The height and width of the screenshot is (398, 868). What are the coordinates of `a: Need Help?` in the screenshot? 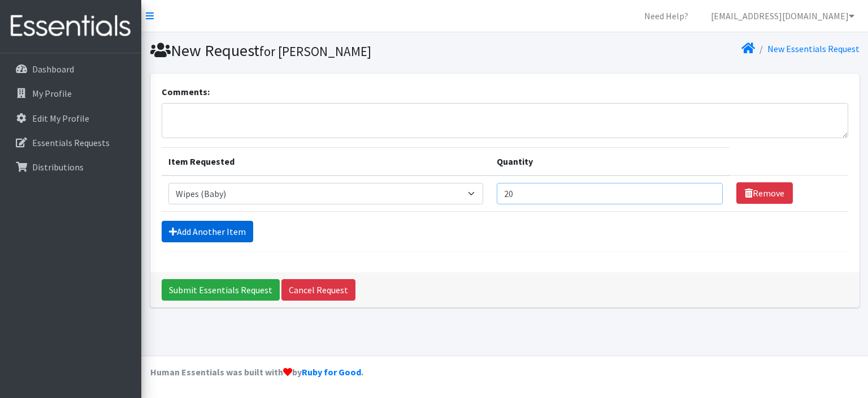 It's located at (666, 16).